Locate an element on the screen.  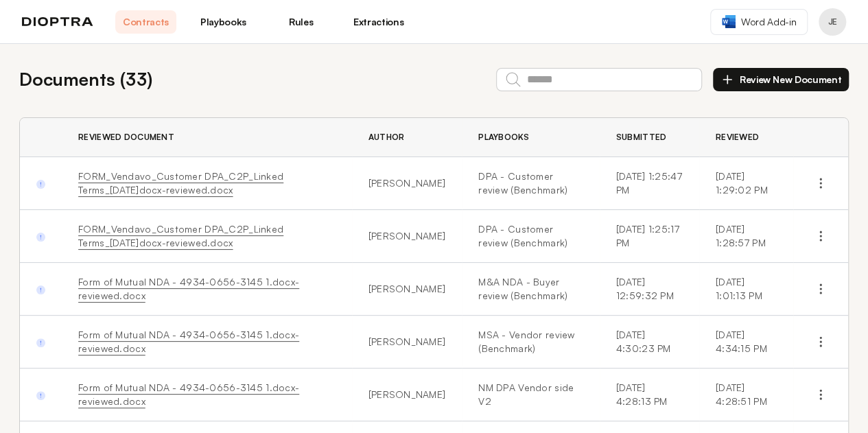
a: Playbooks is located at coordinates (223, 22).